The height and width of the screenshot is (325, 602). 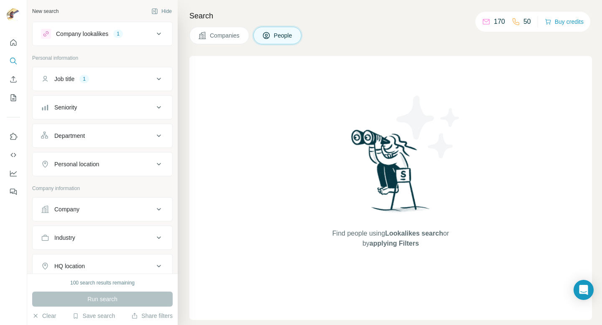 What do you see at coordinates (225, 36) in the screenshot?
I see `span: Companies` at bounding box center [225, 36].